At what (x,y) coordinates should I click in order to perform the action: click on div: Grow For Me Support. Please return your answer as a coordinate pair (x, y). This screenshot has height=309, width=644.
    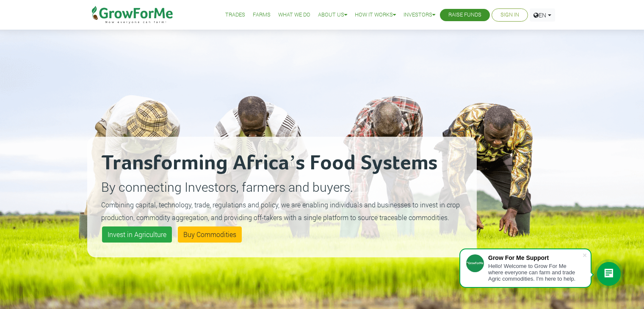
    Looking at the image, I should click on (535, 258).